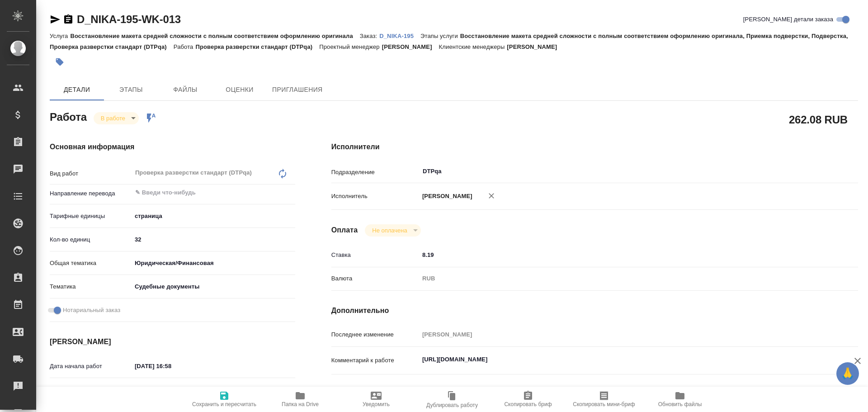  I want to click on div: страница, so click(213, 216).